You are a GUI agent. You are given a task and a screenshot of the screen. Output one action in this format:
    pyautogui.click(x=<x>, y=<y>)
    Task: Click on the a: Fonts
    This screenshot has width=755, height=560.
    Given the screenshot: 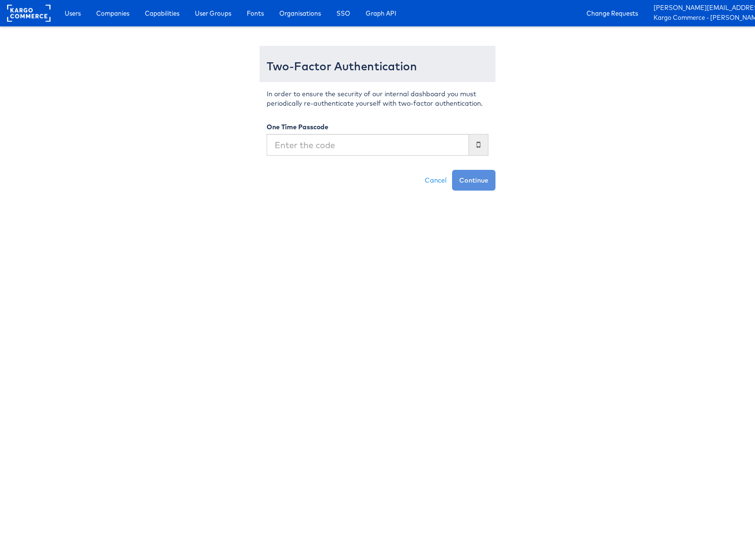 What is the action you would take?
    pyautogui.click(x=255, y=14)
    